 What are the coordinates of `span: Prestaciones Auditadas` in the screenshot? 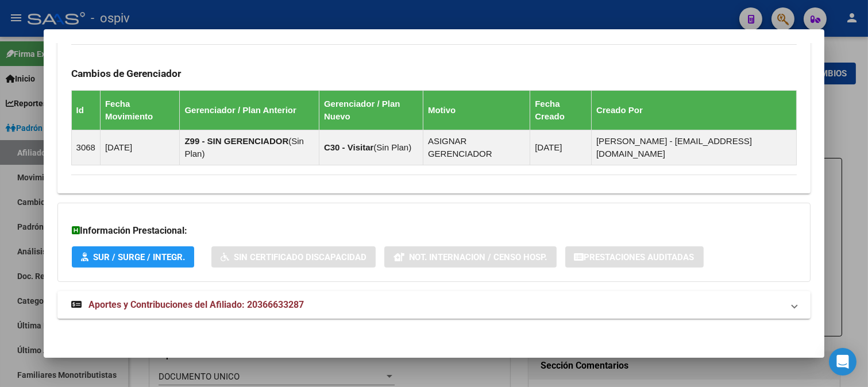 It's located at (640, 257).